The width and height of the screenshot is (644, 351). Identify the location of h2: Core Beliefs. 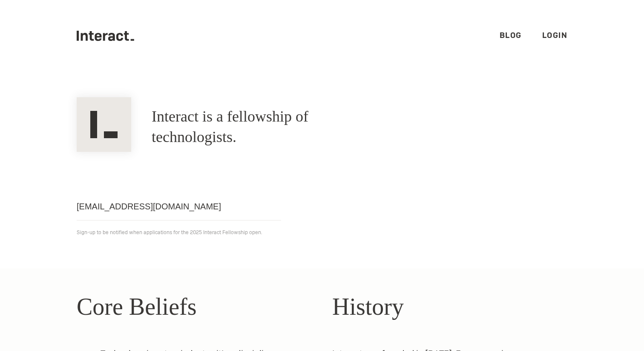
(194, 307).